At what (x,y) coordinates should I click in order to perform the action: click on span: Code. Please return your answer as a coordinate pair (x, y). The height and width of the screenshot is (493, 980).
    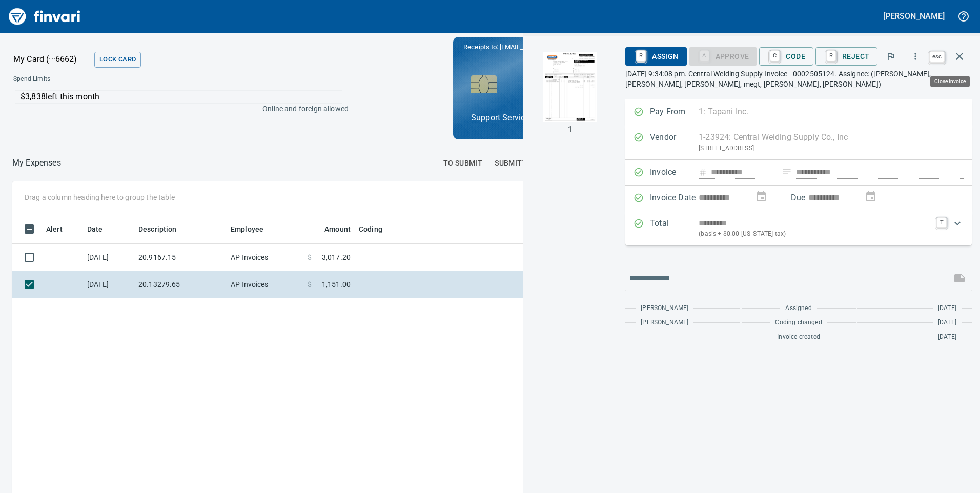
    Looking at the image, I should click on (786, 56).